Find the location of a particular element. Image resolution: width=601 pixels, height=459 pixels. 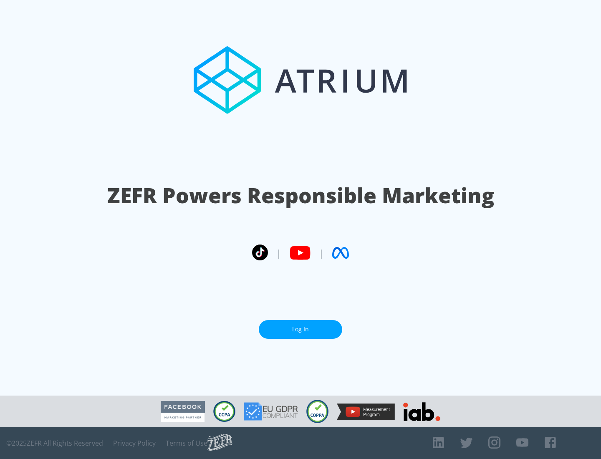

img: COPPA Compliant is located at coordinates (317, 411).